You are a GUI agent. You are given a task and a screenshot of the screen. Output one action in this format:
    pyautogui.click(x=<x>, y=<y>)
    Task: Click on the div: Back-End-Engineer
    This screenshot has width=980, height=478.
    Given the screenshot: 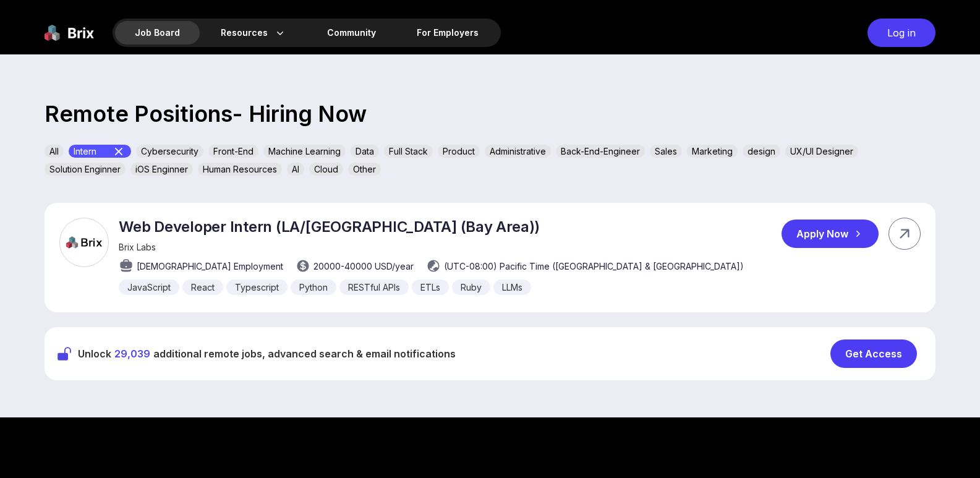 What is the action you would take?
    pyautogui.click(x=600, y=151)
    